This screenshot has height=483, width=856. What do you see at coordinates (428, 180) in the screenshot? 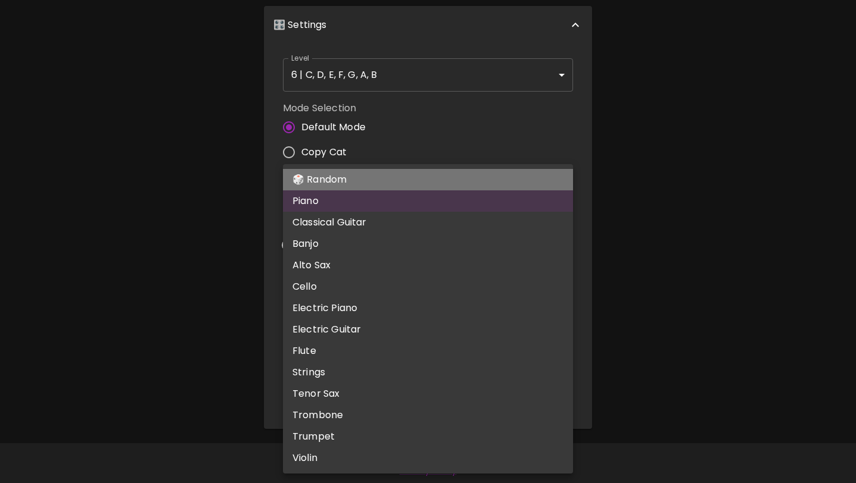
I see `li: 🎲 Random` at bounding box center [428, 180].